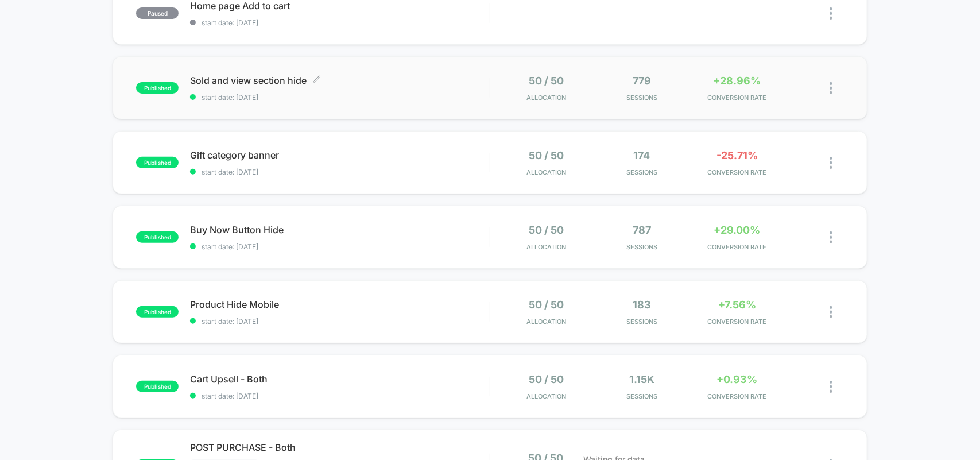  I want to click on span: +29.00%, so click(738, 230).